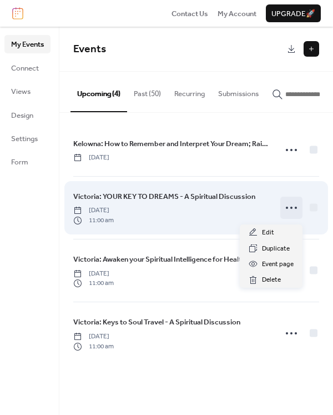 This screenshot has height=415, width=333. Describe the element at coordinates (27, 162) in the screenshot. I see `a: Form` at that location.